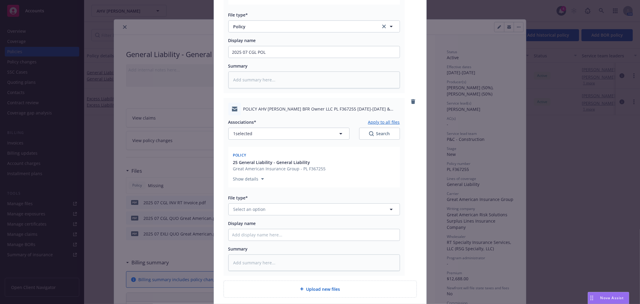 This screenshot has width=640, height=304. What do you see at coordinates (249, 179) in the screenshot?
I see `button: Show details` at bounding box center [249, 179].